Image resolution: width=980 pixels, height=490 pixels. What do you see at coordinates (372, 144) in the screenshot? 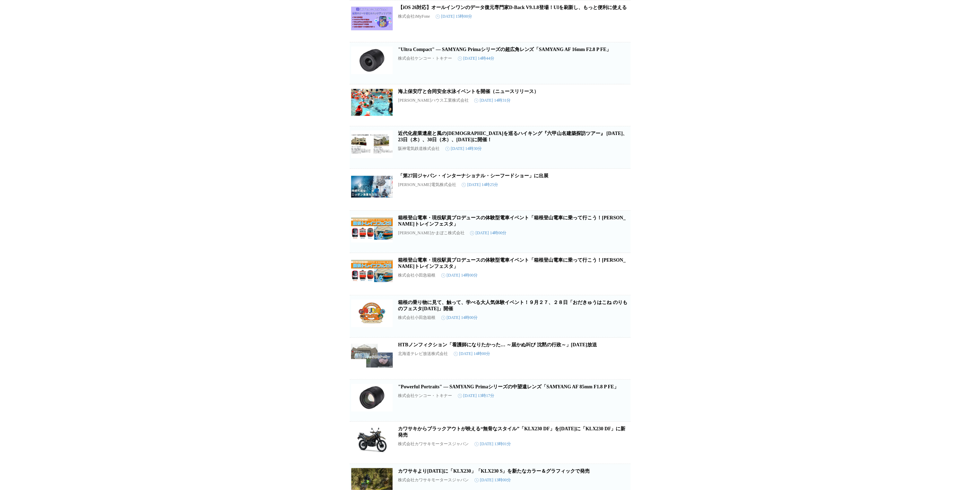
I see `img: 近代化産業遺産と風の教会を巡るハイキング『六甲山名建築探訪ツアー』 10月2日（木）、23日（木）、30日（木）、11月13日（木）に開催！` at bounding box center [372, 144].